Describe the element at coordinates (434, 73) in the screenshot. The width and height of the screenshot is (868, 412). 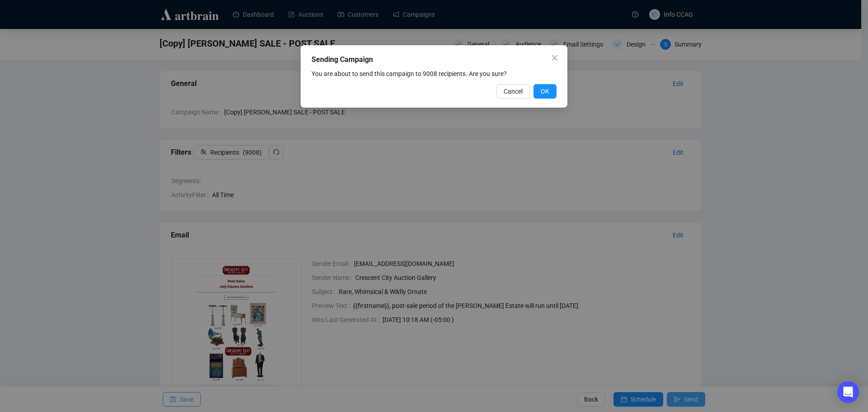
I see `div: You are about to send this campaign to 9008 recipients. Are you sure?` at that location.